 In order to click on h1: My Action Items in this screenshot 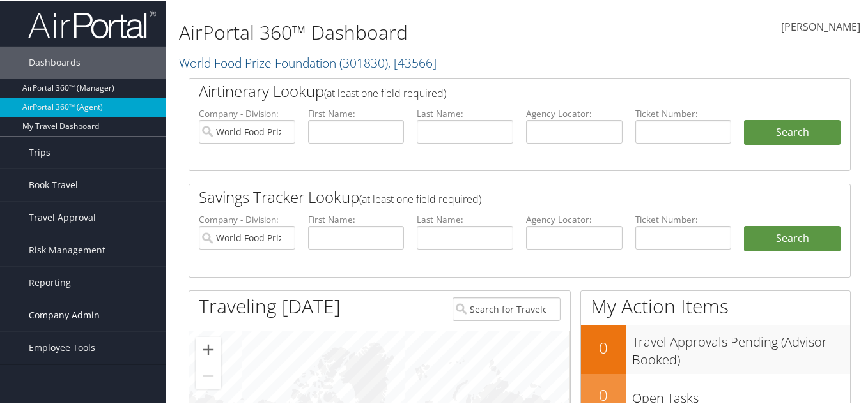, I will do `click(716, 305)`.